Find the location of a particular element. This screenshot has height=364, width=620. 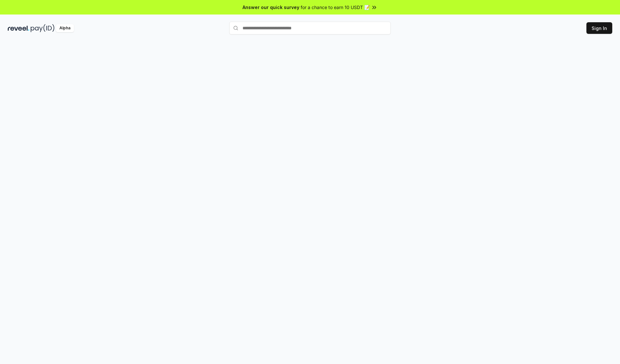

img: reveel_dark is located at coordinates (18, 28).